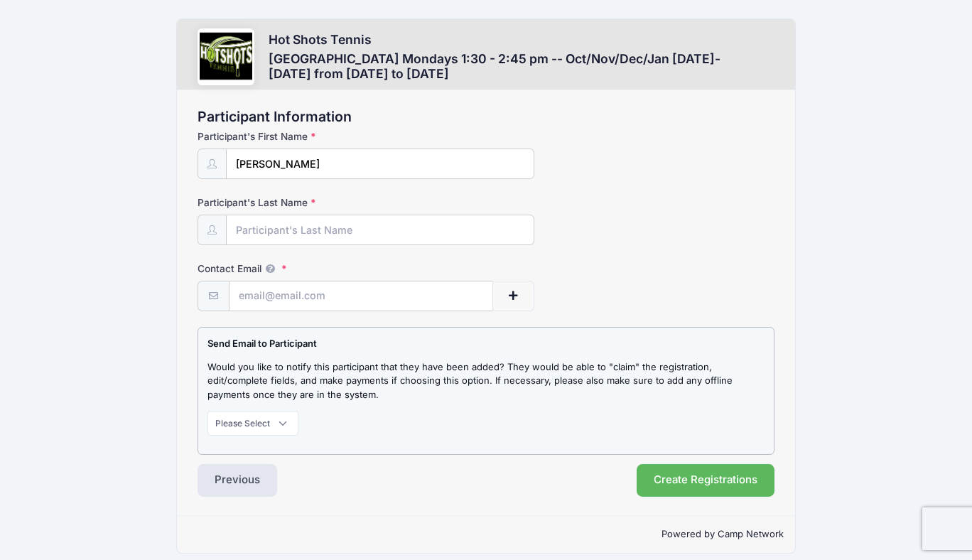 Image resolution: width=972 pixels, height=560 pixels. What do you see at coordinates (361, 295) in the screenshot?
I see `input: email@email.com` at bounding box center [361, 295].